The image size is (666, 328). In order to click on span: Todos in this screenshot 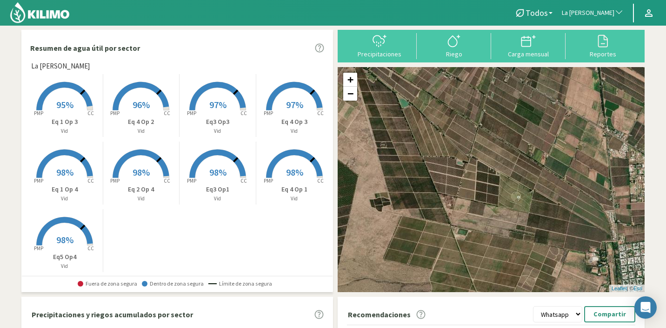, I will do `click(537, 13)`.